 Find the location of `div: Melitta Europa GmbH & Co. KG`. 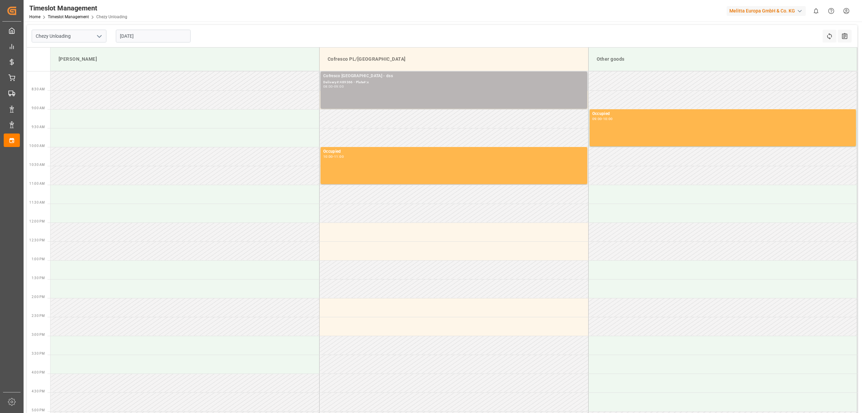

div: Melitta Europa GmbH & Co. KG is located at coordinates (766, 11).